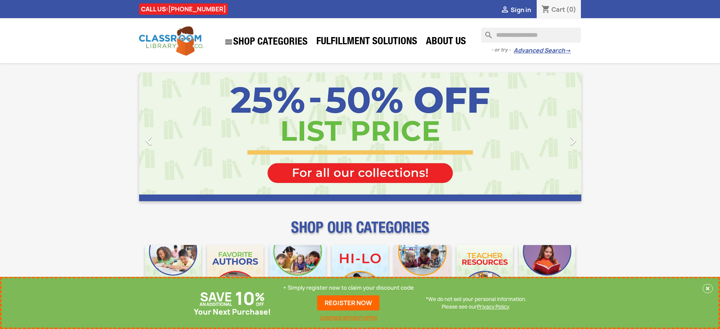  What do you see at coordinates (266, 42) in the screenshot?
I see `a: SHOP CATEGORIES` at bounding box center [266, 42].